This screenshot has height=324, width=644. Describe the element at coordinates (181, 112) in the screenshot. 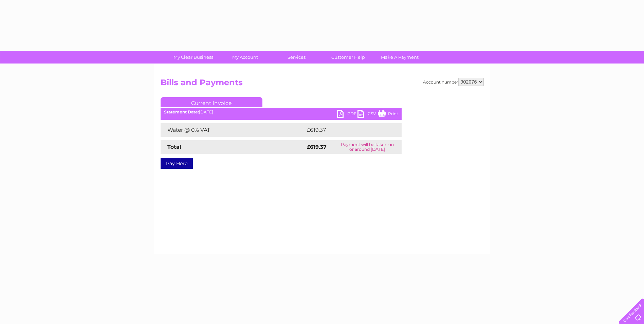

I see `b: Statement Date:` at that location.